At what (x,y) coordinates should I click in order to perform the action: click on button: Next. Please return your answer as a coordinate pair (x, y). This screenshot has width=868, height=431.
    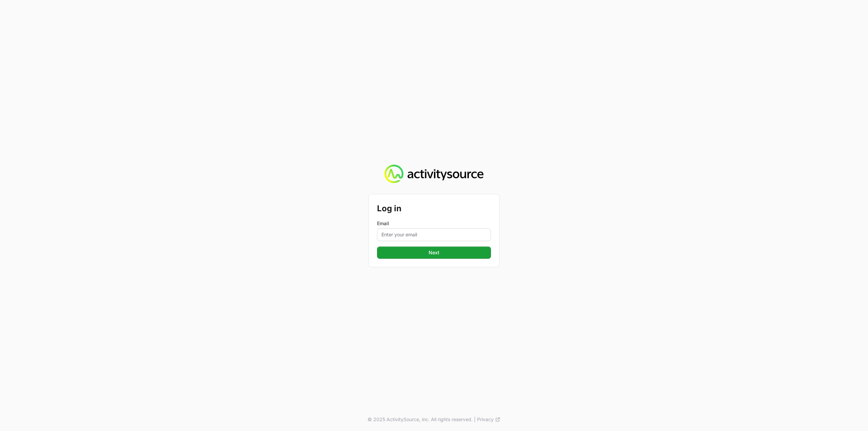
    Looking at the image, I should click on (434, 253).